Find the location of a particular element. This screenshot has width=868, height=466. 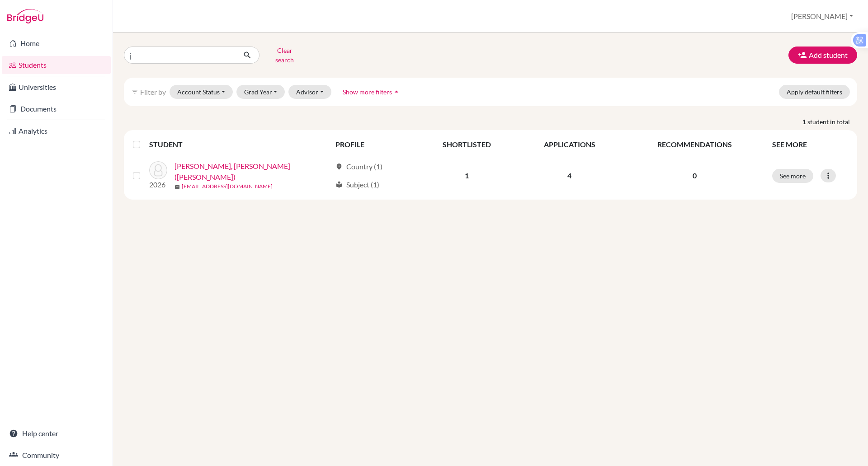

p: 2026 is located at coordinates (158, 185).